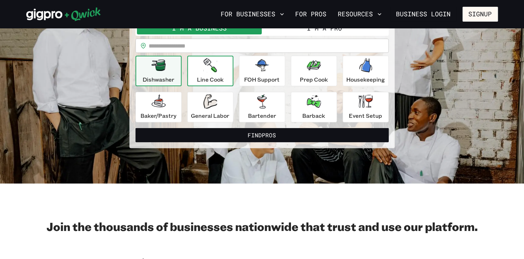 The width and height of the screenshot is (524, 259). Describe the element at coordinates (480, 14) in the screenshot. I see `button: Signup` at that location.